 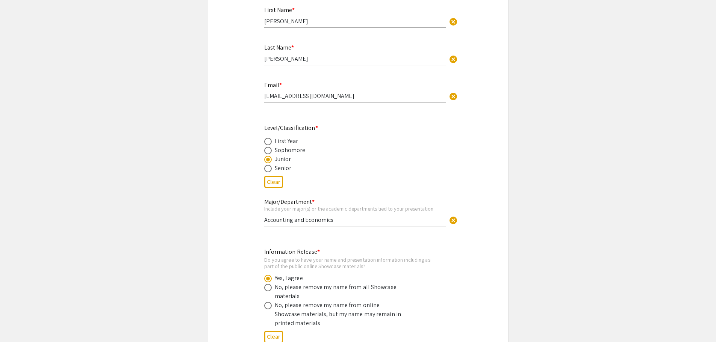 I want to click on div: Sophomore, so click(x=290, y=150).